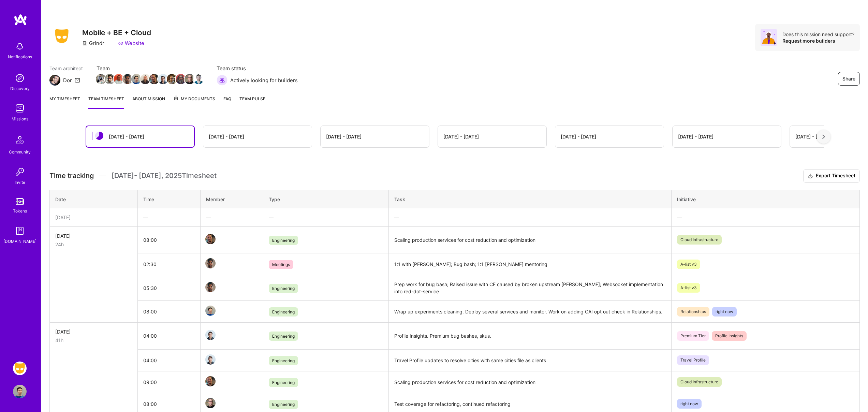 The width and height of the screenshot is (868, 412). What do you see at coordinates (194, 102) in the screenshot?
I see `a: My Documents` at bounding box center [194, 102].